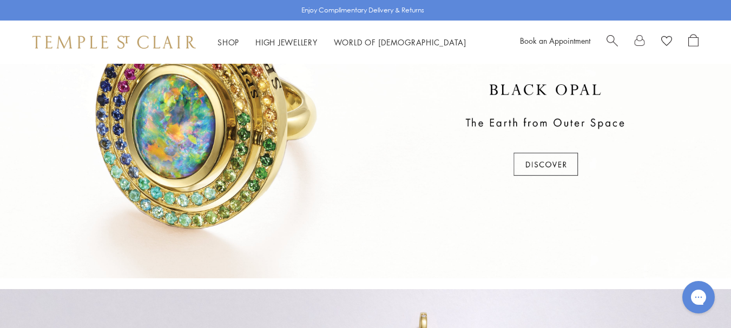 Image resolution: width=731 pixels, height=328 pixels. What do you see at coordinates (693, 42) in the screenshot?
I see `a: Open Shopping Bag` at bounding box center [693, 42].